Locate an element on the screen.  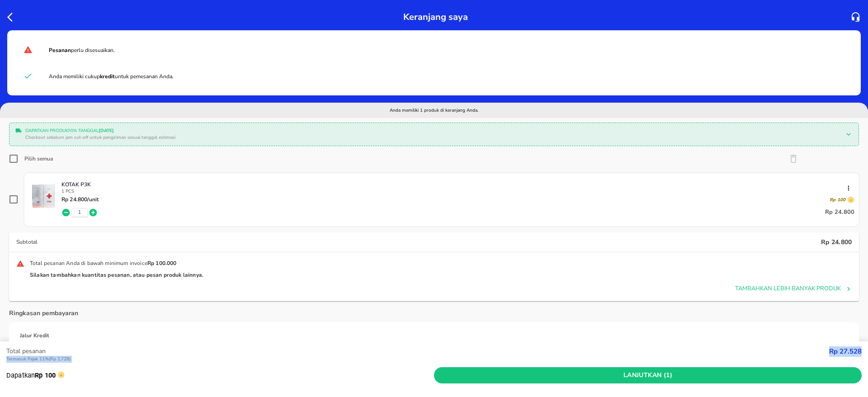
span: 1 is located at coordinates (80, 213).